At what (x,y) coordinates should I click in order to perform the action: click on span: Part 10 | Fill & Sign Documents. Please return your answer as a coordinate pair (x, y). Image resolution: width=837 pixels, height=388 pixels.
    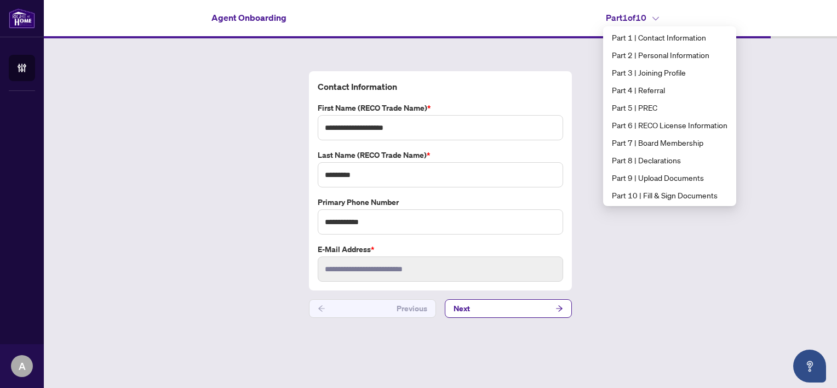
    Looking at the image, I should click on (669, 195).